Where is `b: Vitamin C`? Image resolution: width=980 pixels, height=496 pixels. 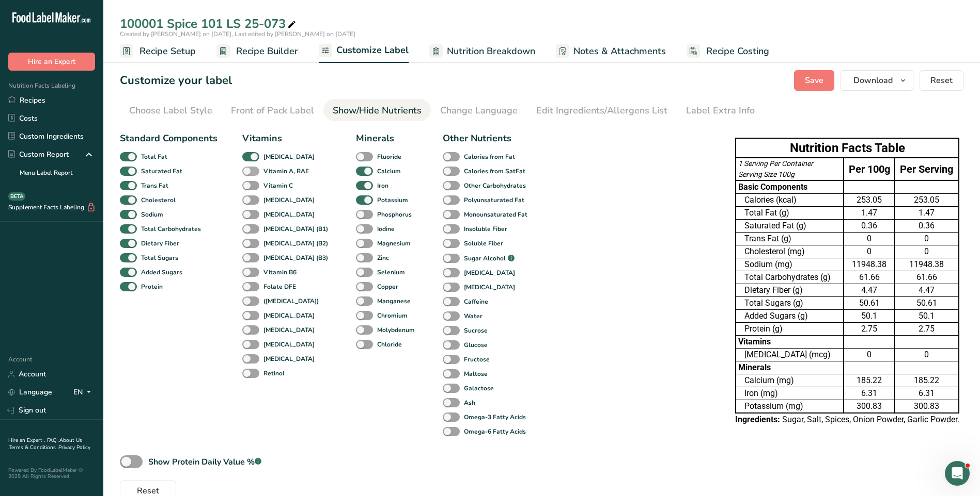 b: Vitamin C is located at coordinates (278, 185).